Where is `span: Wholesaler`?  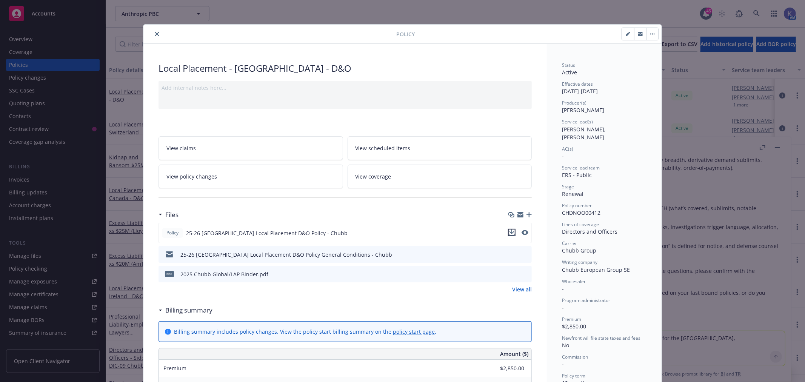
span: Wholesaler is located at coordinates (573, 281).